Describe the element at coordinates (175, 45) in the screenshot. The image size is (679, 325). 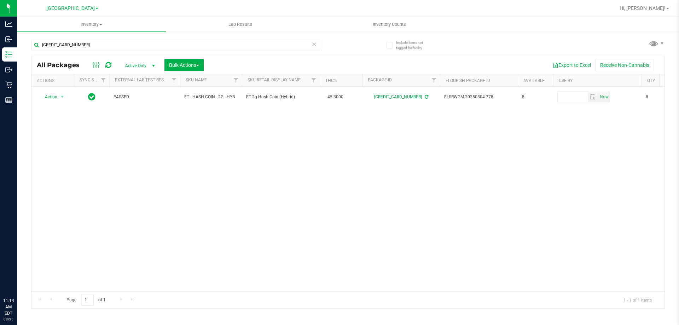
I see `input: Search Package ID, Item Name, SKU, Lot or Part Number...` at that location.